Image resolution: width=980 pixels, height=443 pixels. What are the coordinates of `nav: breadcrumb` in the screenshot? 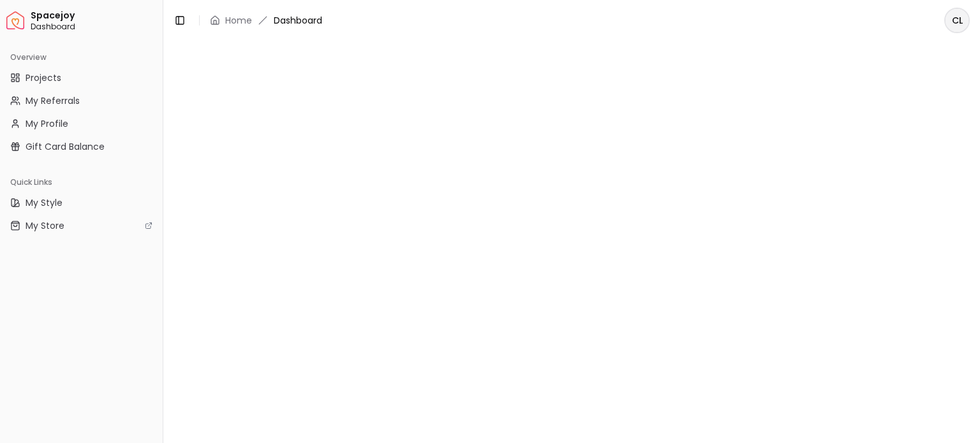 It's located at (266, 20).